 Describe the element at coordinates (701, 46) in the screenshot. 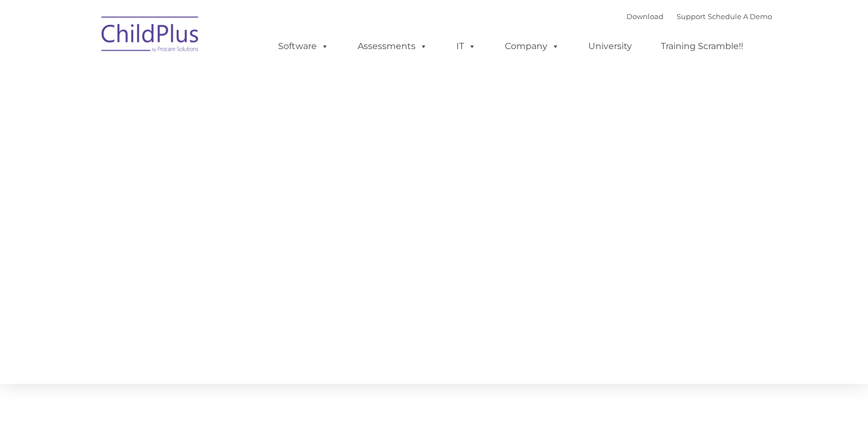

I see `a: Training Scramble!!` at that location.